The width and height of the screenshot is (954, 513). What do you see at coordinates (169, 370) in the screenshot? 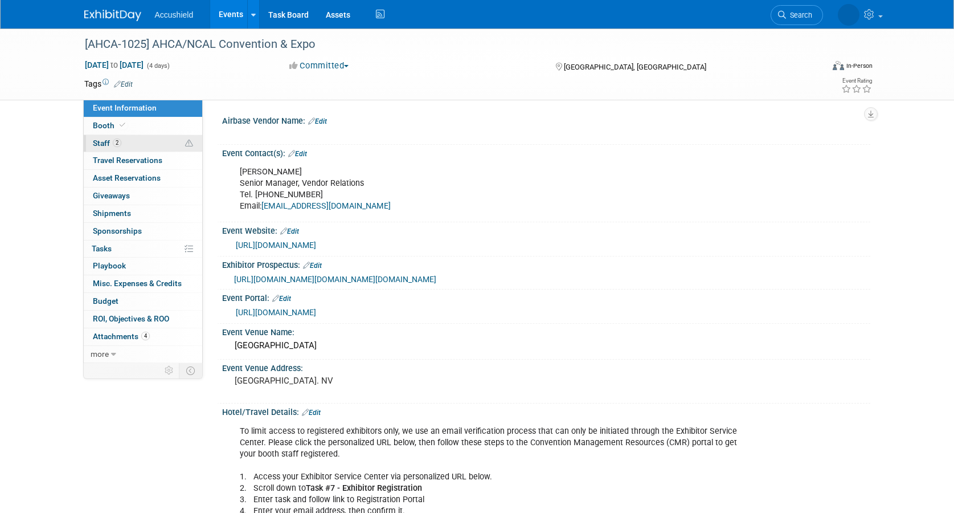
I see `td: Personalize Event Tab Strip` at bounding box center [169, 370].